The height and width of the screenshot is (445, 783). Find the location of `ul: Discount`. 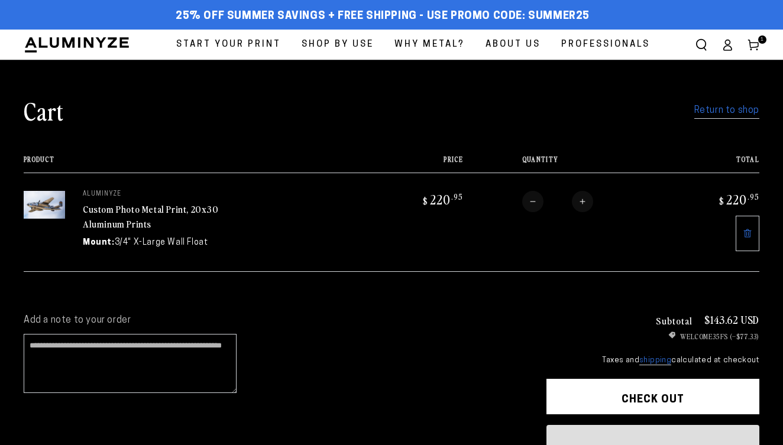

ul: Discount is located at coordinates (653, 337).